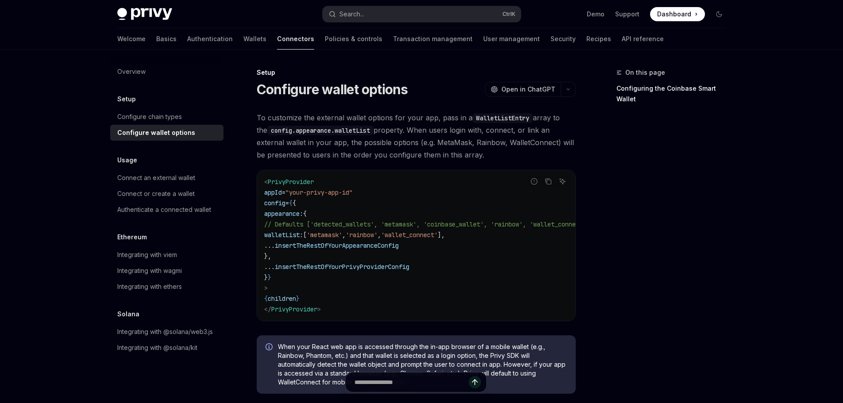 The width and height of the screenshot is (843, 403). Describe the element at coordinates (296, 39) in the screenshot. I see `a: Connectors` at that location.